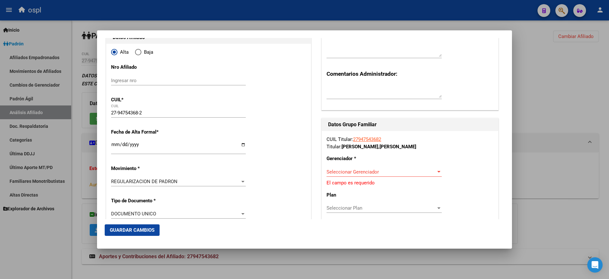 The image size is (609, 279). Describe the element at coordinates (123, 52) in the screenshot. I see `span: Alta` at that location.